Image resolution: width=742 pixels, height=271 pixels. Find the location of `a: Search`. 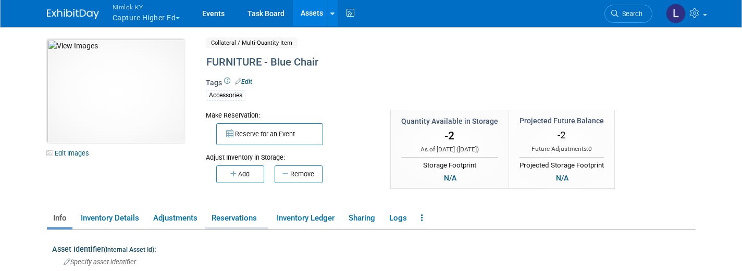

a: Search is located at coordinates (628, 14).